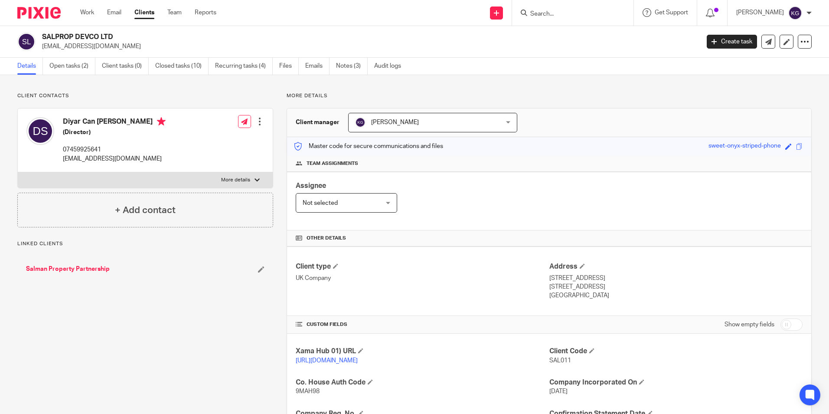 This screenshot has height=414, width=829. Describe the element at coordinates (289, 66) in the screenshot. I see `a: Files` at that location.